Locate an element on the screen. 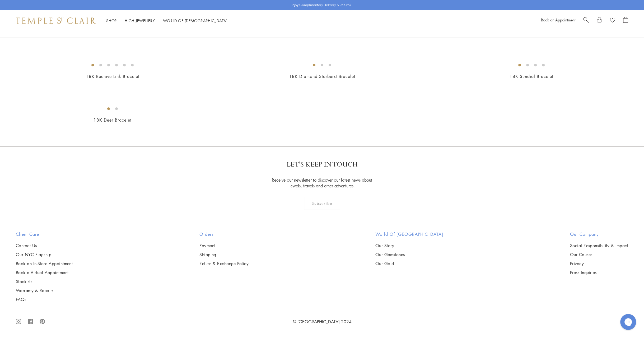 Image resolution: width=644 pixels, height=337 pixels. h2: Orders is located at coordinates (224, 234).